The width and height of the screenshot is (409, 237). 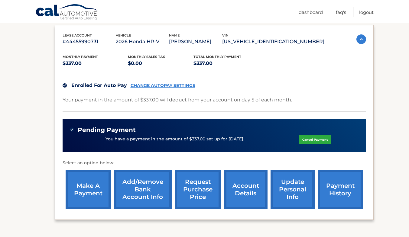 I want to click on p: Your payment in the amount of $337.00 will deduct from your account on day 5 of each month., so click(x=177, y=100).